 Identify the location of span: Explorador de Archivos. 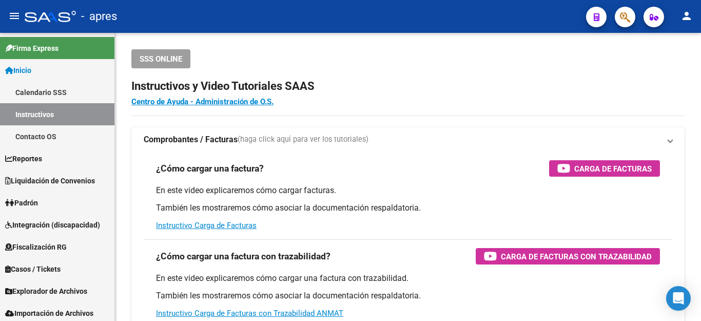
(46, 291).